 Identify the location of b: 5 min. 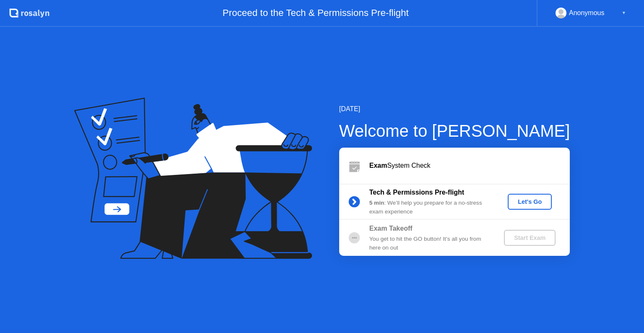
(377, 202).